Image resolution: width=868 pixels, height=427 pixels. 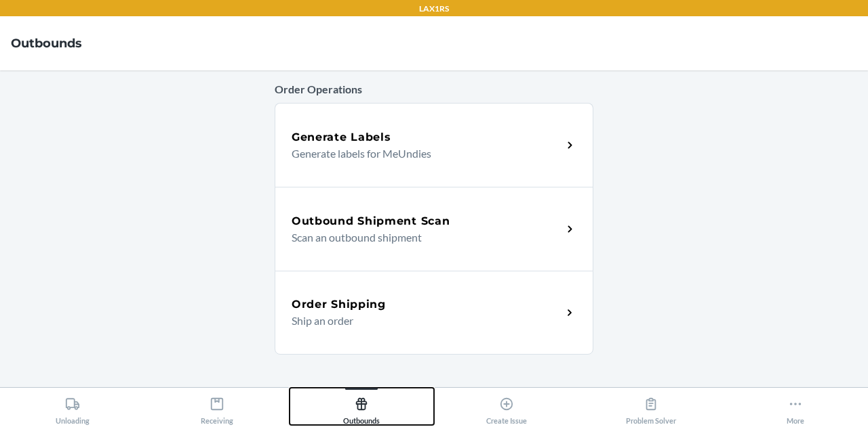 What do you see at coordinates (434, 145) in the screenshot?
I see `a: Generate LabelsGenerate labels for MeUndies` at bounding box center [434, 145].